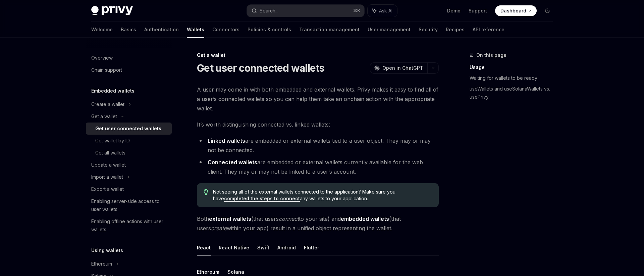 This screenshot has width=644, height=276. What do you see at coordinates (548, 11) in the screenshot?
I see `button: Toggle dark mode` at bounding box center [548, 11].